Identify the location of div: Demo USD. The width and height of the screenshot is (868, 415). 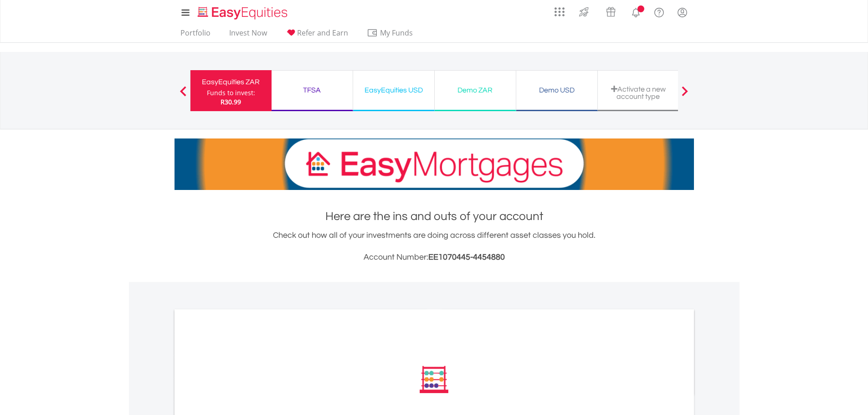
(556, 91).